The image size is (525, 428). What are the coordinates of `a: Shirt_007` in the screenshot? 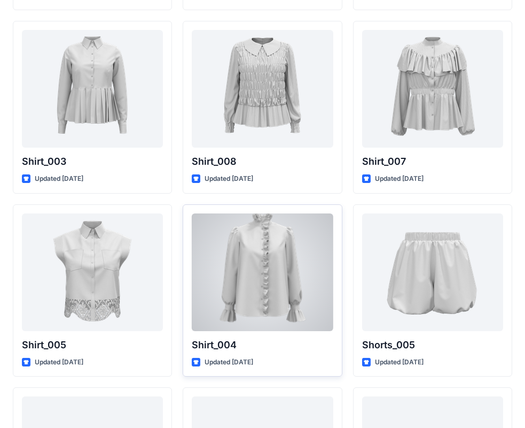 It's located at (433, 89).